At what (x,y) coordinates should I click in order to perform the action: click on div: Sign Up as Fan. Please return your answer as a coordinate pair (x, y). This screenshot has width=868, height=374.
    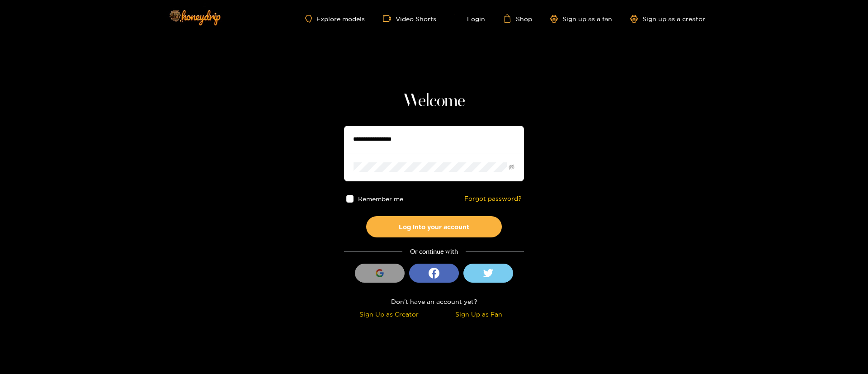
    Looking at the image, I should click on (479, 314).